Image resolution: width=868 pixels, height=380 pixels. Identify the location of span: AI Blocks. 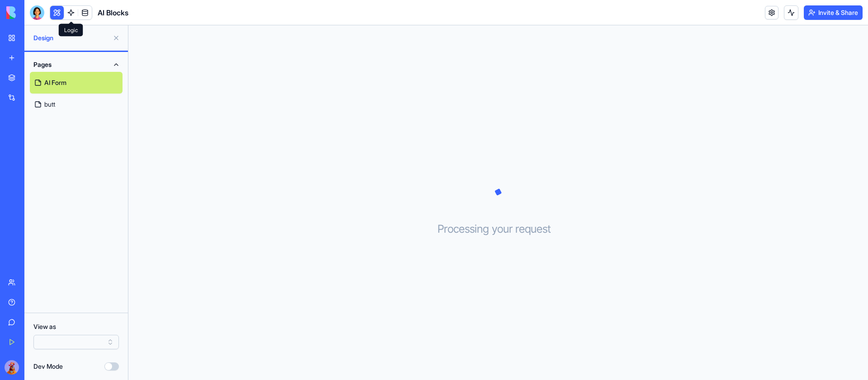
(113, 13).